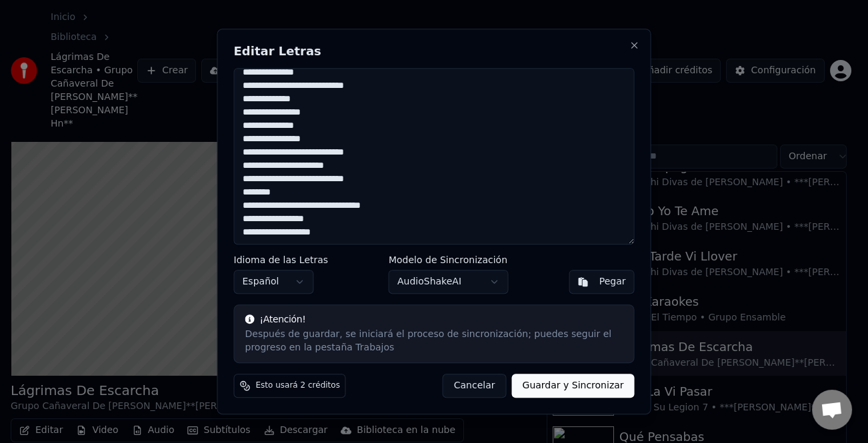 The image size is (868, 443). I want to click on span: Esto usará 2 créditos, so click(298, 385).